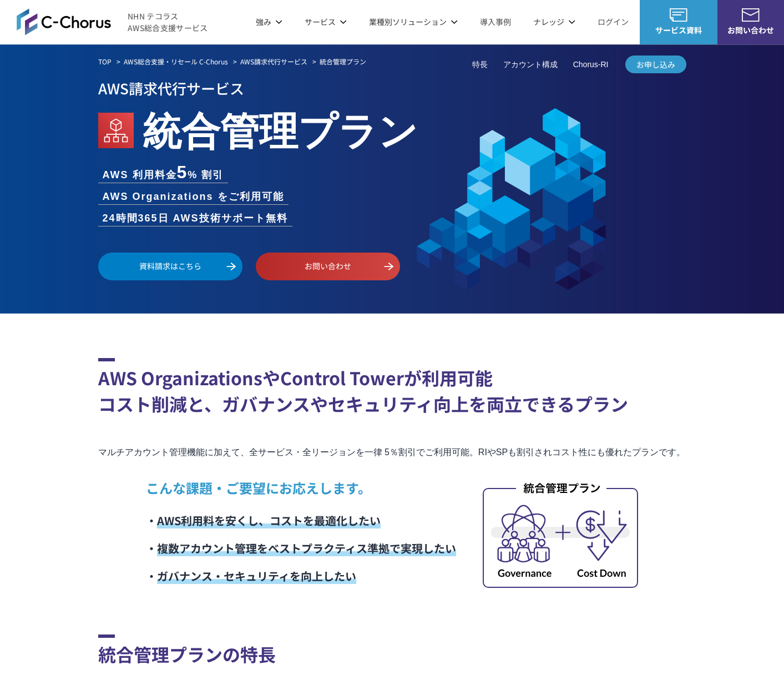 Image resolution: width=784 pixels, height=700 pixels. Describe the element at coordinates (307, 548) in the screenshot. I see `span: 複数アカウント管理をベストプラクティス準拠で実現したい` at that location.